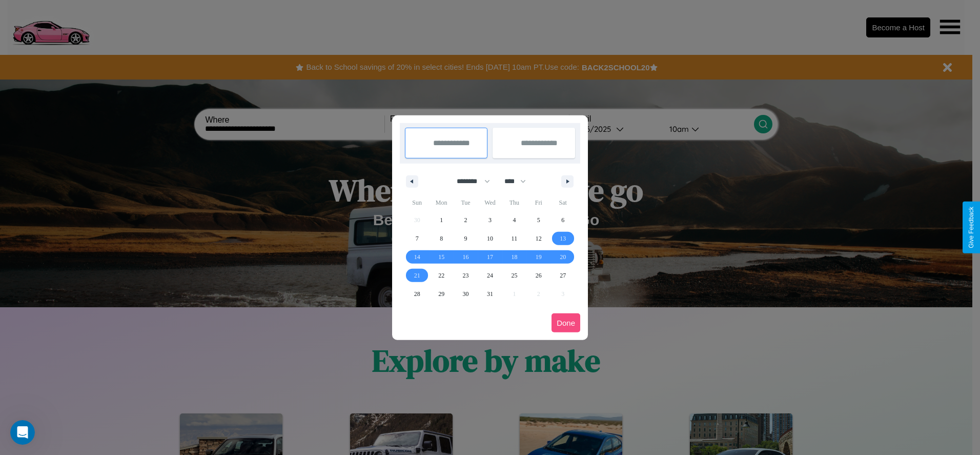  I want to click on button: 15, so click(441, 257).